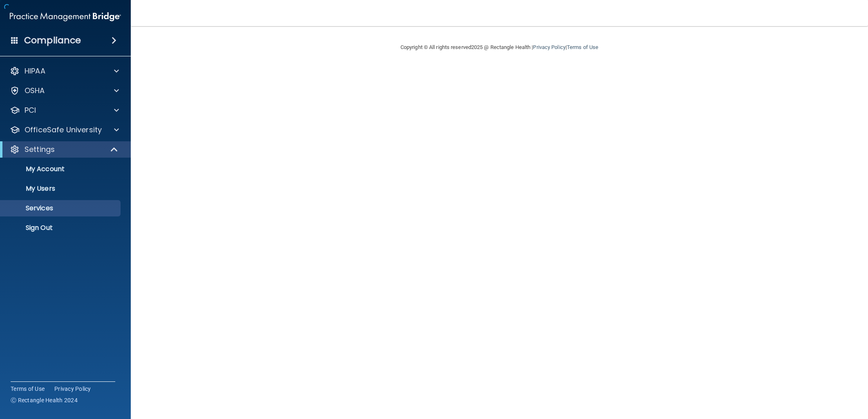  What do you see at coordinates (61, 169) in the screenshot?
I see `p: My Account` at bounding box center [61, 169].